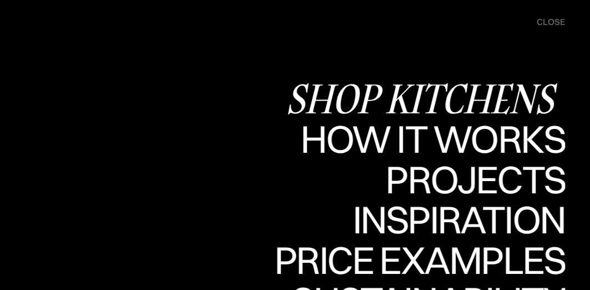 This screenshot has width=590, height=290. Describe the element at coordinates (451, 220) in the screenshot. I see `a: InspirationInspiration` at that location.